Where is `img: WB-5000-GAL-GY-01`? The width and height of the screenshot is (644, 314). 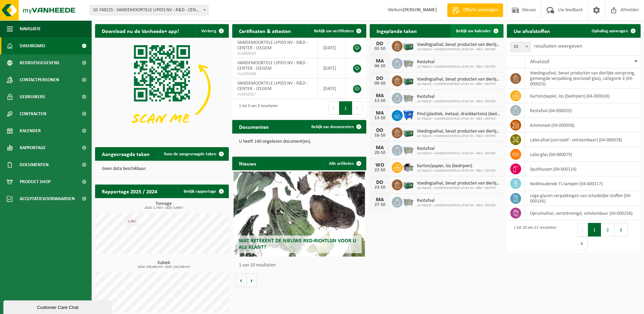
img: WB-5000-GAL-GY-01 is located at coordinates (408, 167).